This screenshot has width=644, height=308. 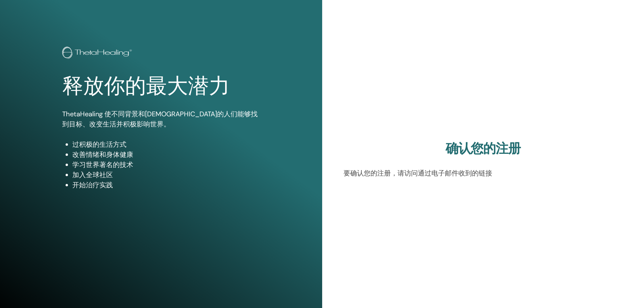 What do you see at coordinates (166, 185) in the screenshot?
I see `li: 开始治疗实践` at bounding box center [166, 185].